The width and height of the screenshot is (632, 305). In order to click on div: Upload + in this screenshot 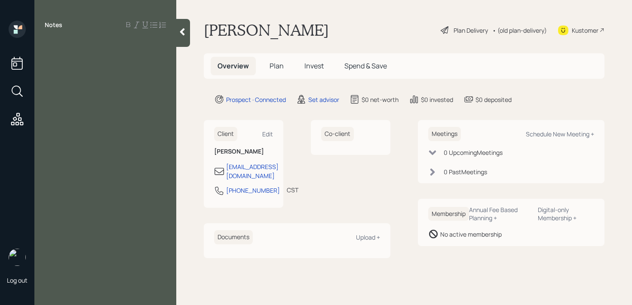, I will do `click(368, 237)`.